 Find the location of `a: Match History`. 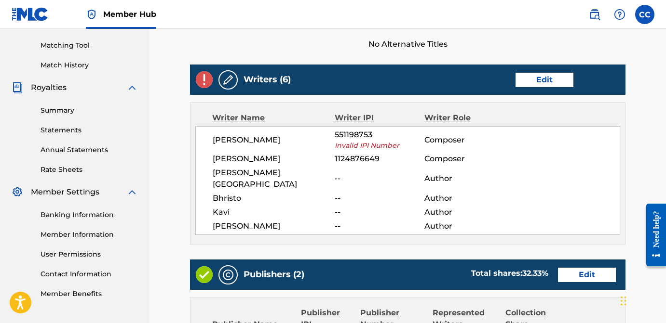

a: Match History is located at coordinates (89, 65).